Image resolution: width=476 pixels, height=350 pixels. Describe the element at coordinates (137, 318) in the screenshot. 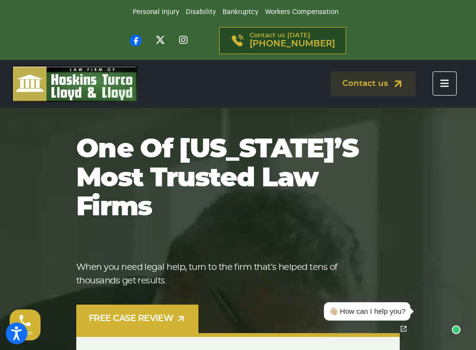

I see `a: FREE CASE REVIEW` at that location.